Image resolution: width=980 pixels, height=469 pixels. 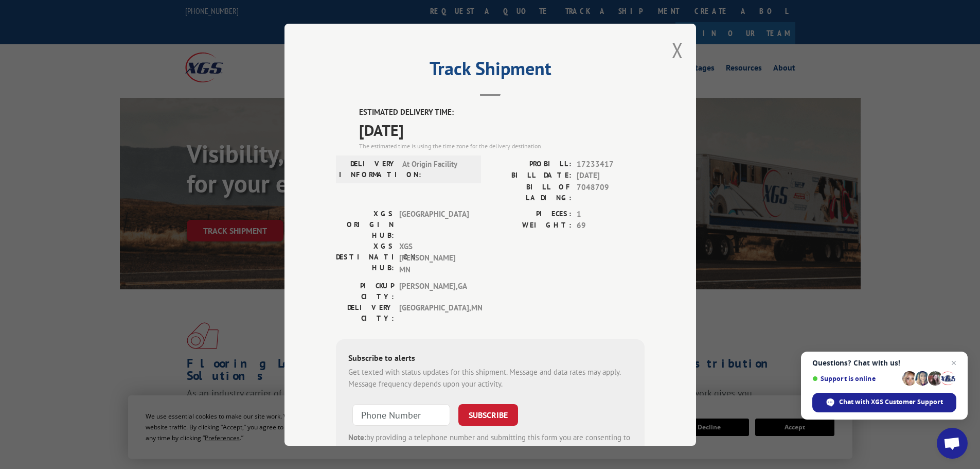 What do you see at coordinates (490, 378) in the screenshot?
I see `div: Get texted with status updates for this shipment. Message and data rates may apply. Message frequ...` at bounding box center [490, 378].